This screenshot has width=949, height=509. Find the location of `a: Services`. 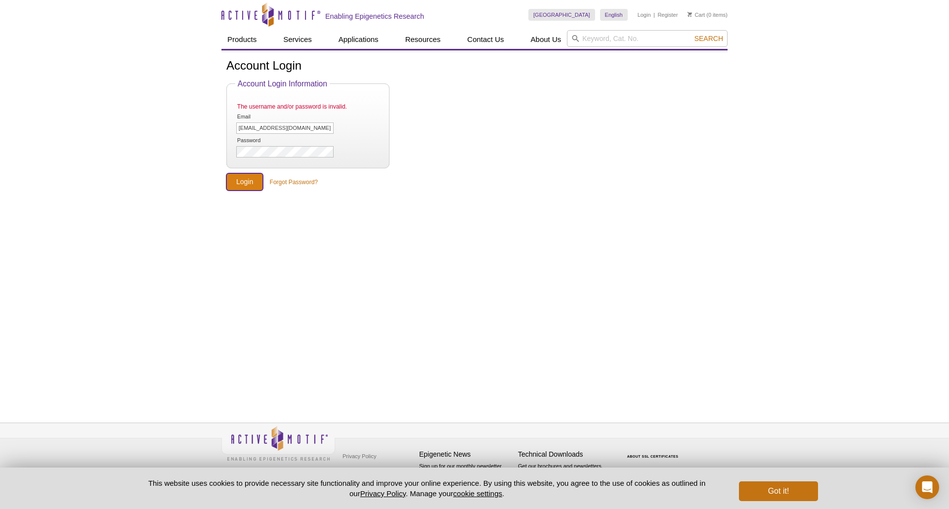

a: Services is located at coordinates (297, 40).